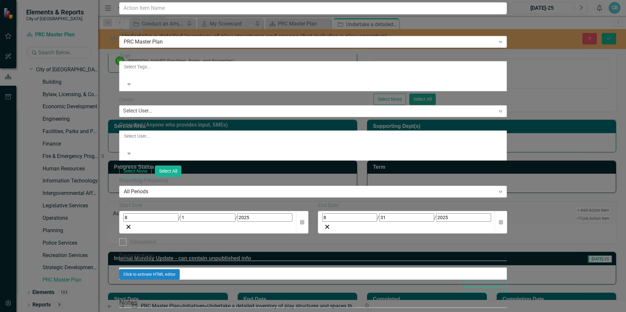 Image resolution: width=626 pixels, height=312 pixels. What do you see at coordinates (313, 30) in the screenshot?
I see `label: Scorecard` at bounding box center [313, 30].